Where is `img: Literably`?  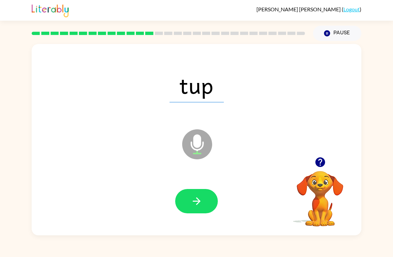
img: Literably is located at coordinates (50, 10).